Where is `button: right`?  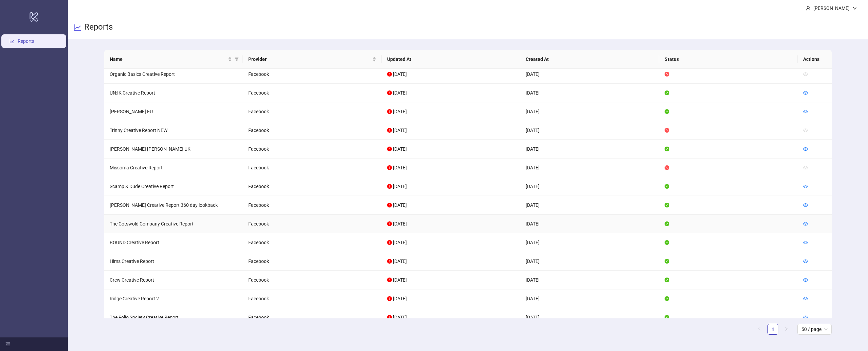 button: right is located at coordinates (786, 329).